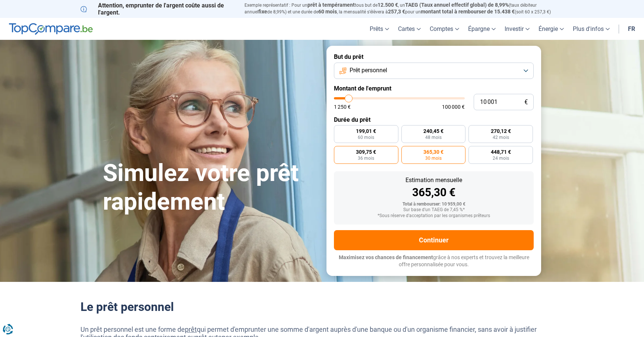  Describe the element at coordinates (51, 29) in the screenshot. I see `img: TopCompare` at that location.